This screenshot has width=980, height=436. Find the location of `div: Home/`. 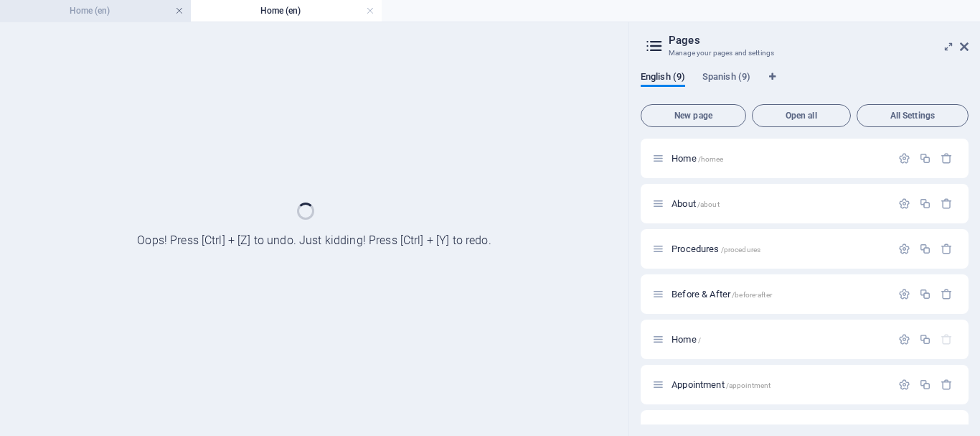

div: Home/ is located at coordinates (779, 339).